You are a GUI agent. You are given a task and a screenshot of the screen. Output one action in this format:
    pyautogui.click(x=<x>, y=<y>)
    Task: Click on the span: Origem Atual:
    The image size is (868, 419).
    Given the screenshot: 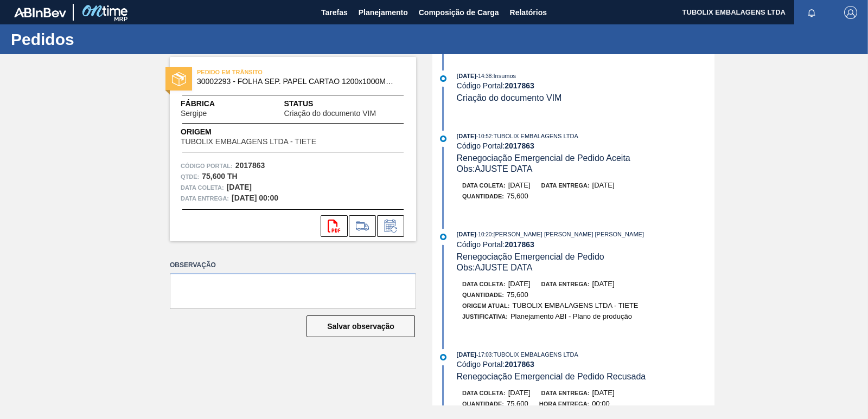 What is the action you would take?
    pyautogui.click(x=486, y=305)
    